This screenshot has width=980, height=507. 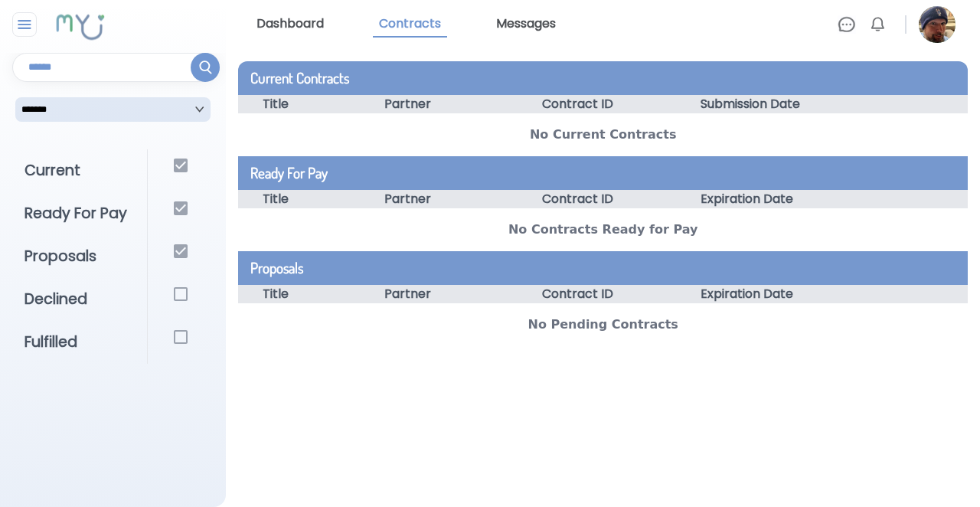 I want to click on a: Contracts, so click(x=410, y=24).